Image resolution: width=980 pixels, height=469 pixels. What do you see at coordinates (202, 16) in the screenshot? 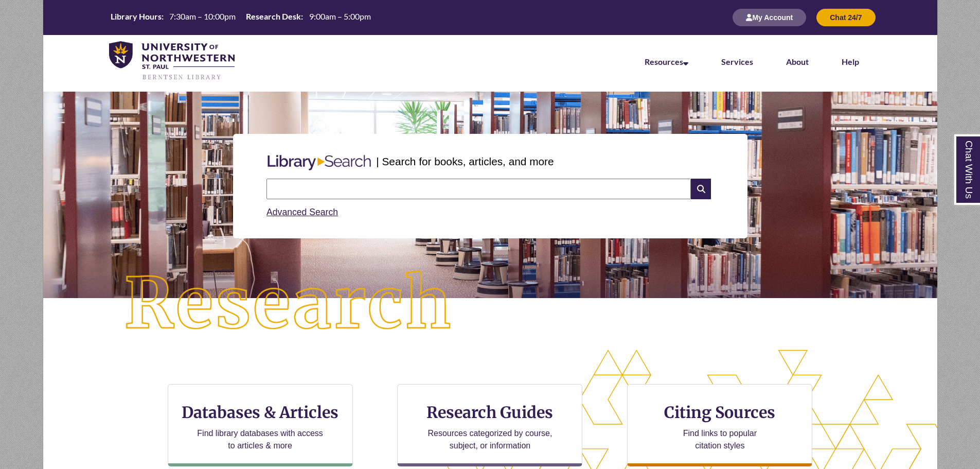
I see `span: 7:30am – 10:00pm` at bounding box center [202, 16].